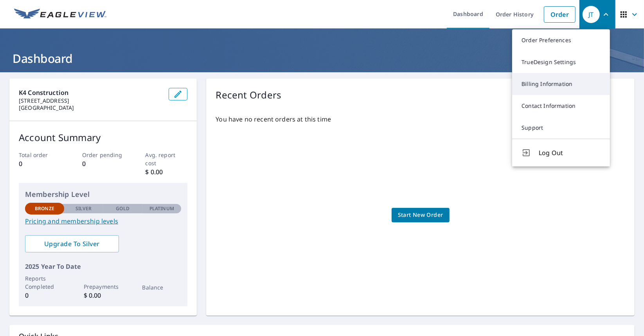 This screenshot has width=644, height=336. I want to click on p: Membership Level, so click(103, 194).